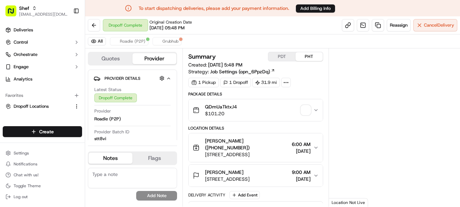 This screenshot has height=207, width=460. What do you see at coordinates (26, 54) in the screenshot?
I see `span: Orchestrate` at bounding box center [26, 54].